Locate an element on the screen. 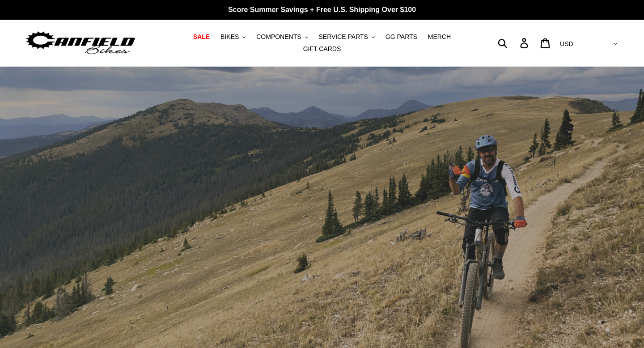 Image resolution: width=644 pixels, height=348 pixels. span: GIFT CARDS is located at coordinates (322, 49).